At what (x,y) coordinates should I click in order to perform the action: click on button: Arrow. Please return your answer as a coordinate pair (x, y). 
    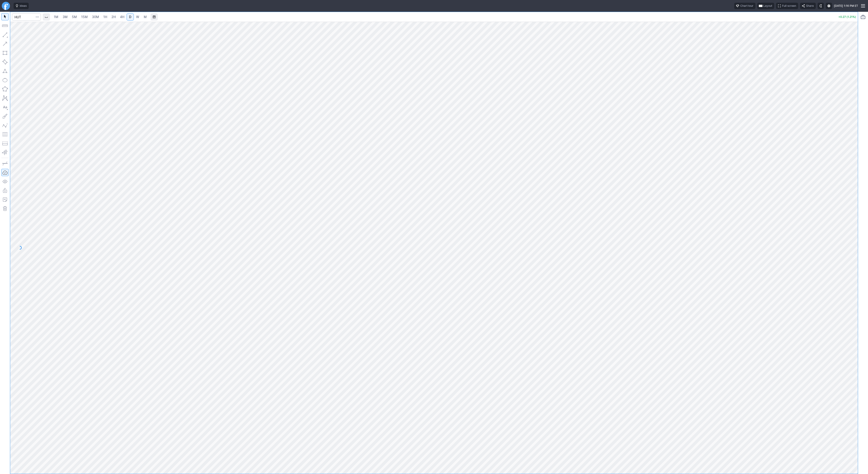
    Looking at the image, I should click on (5, 44).